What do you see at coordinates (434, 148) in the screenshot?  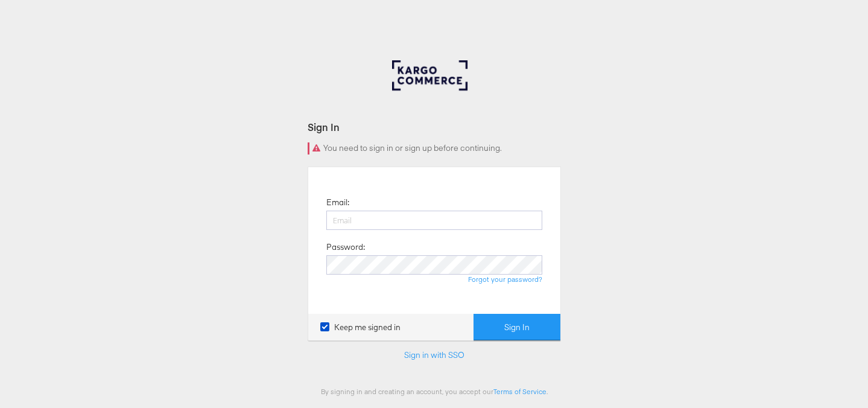 I see `div: You need to sign in or sign up before continuing.` at bounding box center [434, 148].